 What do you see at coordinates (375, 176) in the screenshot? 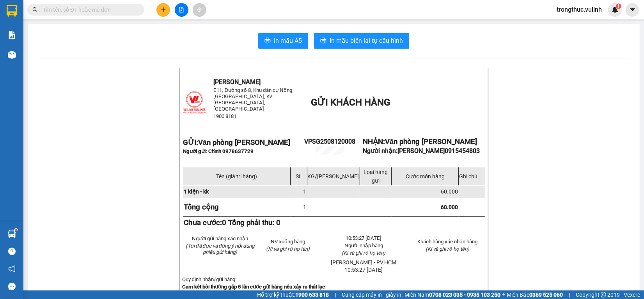
I see `td: Loại hàng gửi` at bounding box center [375, 176].